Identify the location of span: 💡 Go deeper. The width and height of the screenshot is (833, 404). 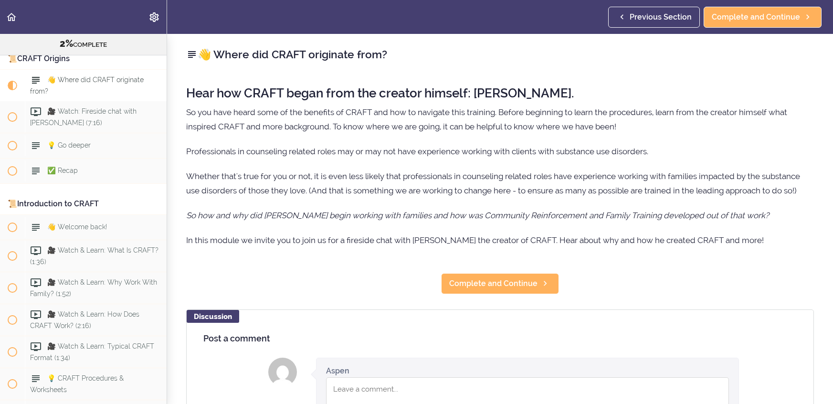
(69, 145).